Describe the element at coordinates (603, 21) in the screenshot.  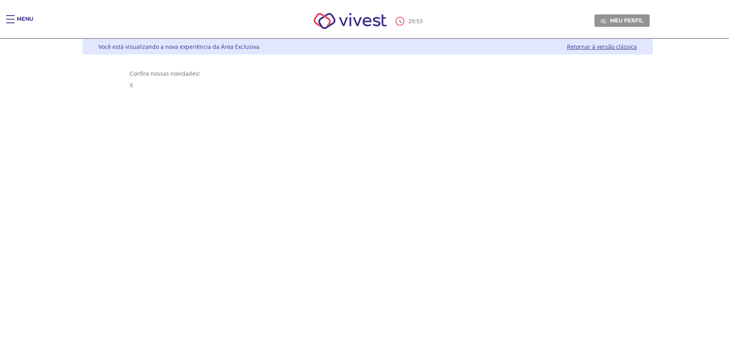
I see `img: Meu perfil` at that location.